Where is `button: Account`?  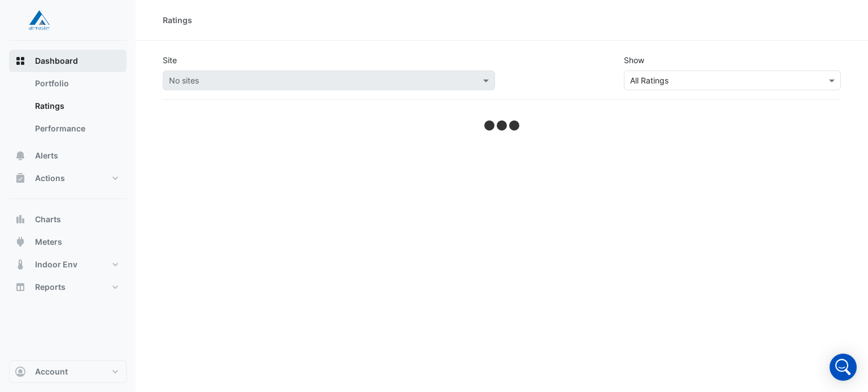
button: Account is located at coordinates (68, 372).